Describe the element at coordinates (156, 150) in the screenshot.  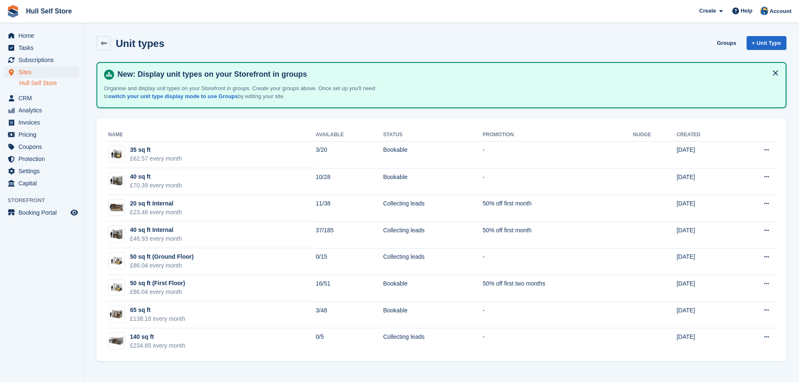
I see `div: 35 sq ft` at that location.